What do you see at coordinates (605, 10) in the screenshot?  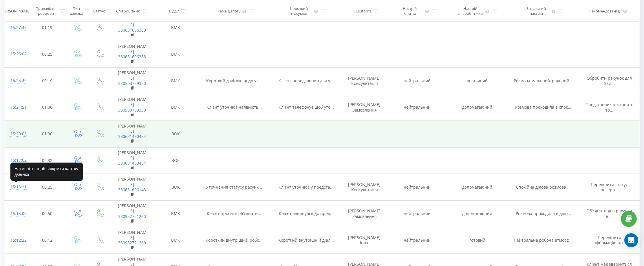 I see `div: Рекомендовані дії` at bounding box center [605, 10].